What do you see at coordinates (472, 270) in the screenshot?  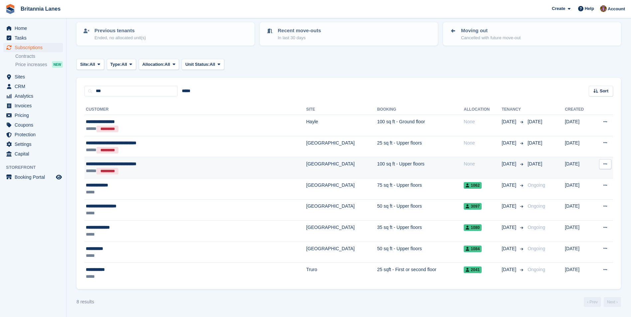 I see `span: 2041` at bounding box center [472, 270].